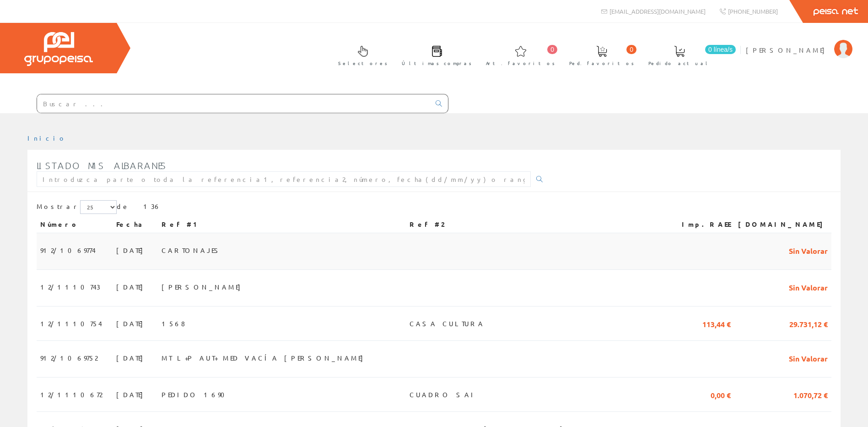 The height and width of the screenshot is (427, 868). What do you see at coordinates (191, 250) in the screenshot?
I see `span: CARTONAJES` at bounding box center [191, 250].